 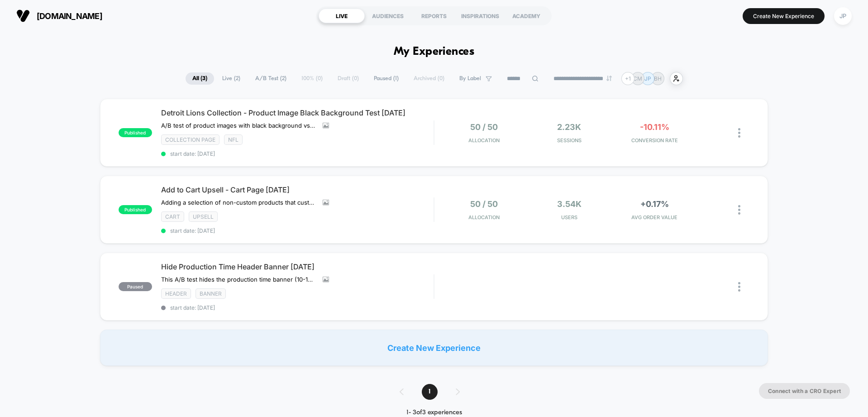 I want to click on div: + 1, so click(x=628, y=78).